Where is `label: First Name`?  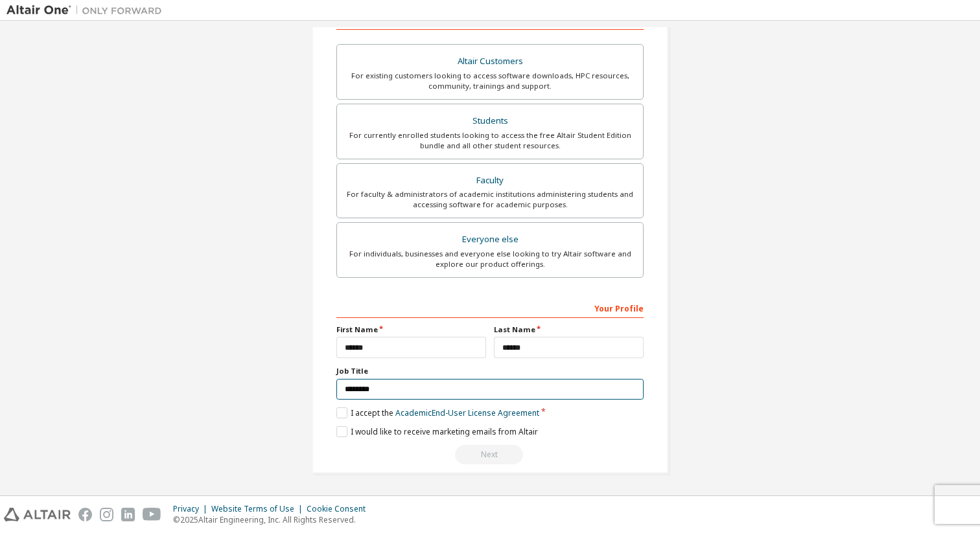 label: First Name is located at coordinates (411, 330).